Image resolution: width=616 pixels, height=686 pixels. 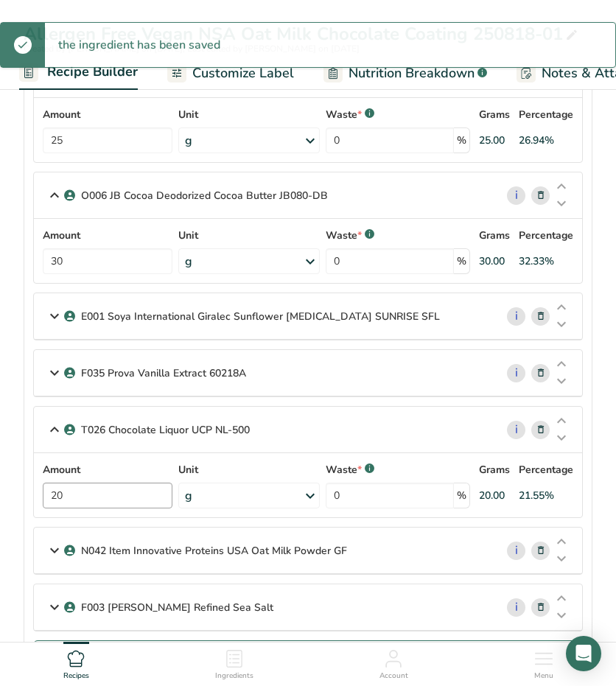 I want to click on span: Account, so click(x=393, y=676).